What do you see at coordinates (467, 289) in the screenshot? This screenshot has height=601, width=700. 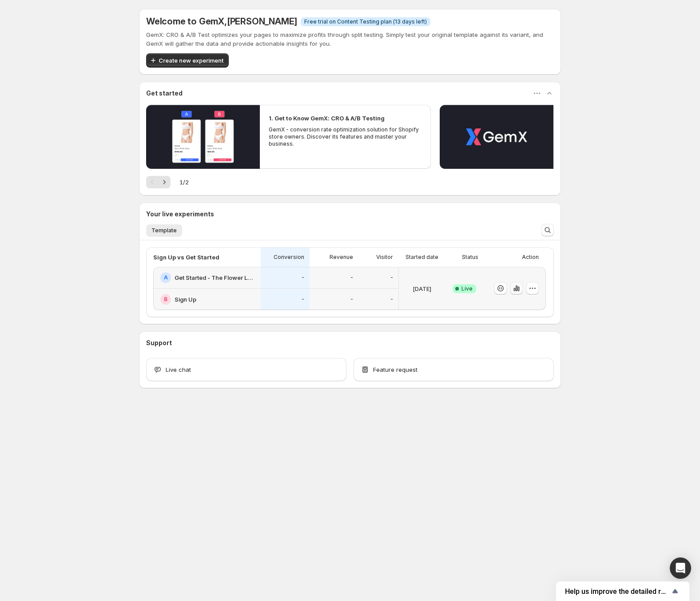 I see `span: Live` at bounding box center [467, 289].